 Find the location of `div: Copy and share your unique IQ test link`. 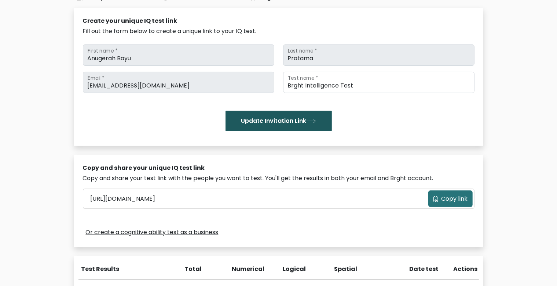

div: Copy and share your unique IQ test link is located at coordinates (279, 168).